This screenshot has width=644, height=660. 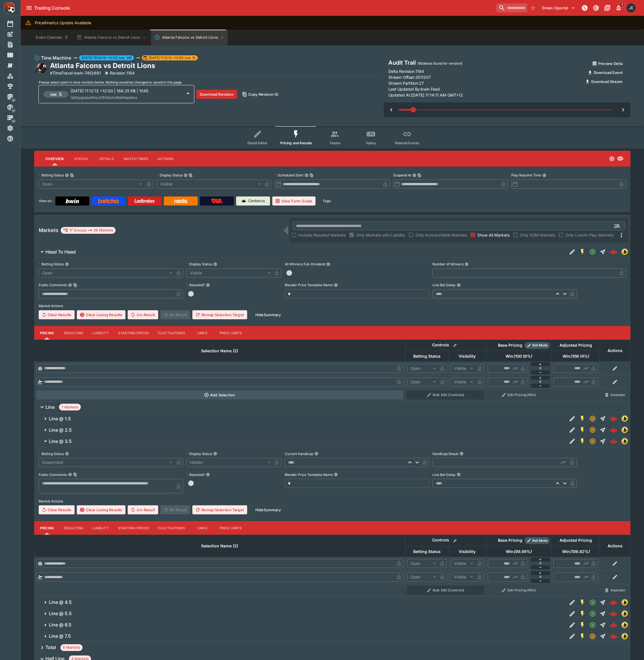 I want to click on button: Preview Delta, so click(x=607, y=64).